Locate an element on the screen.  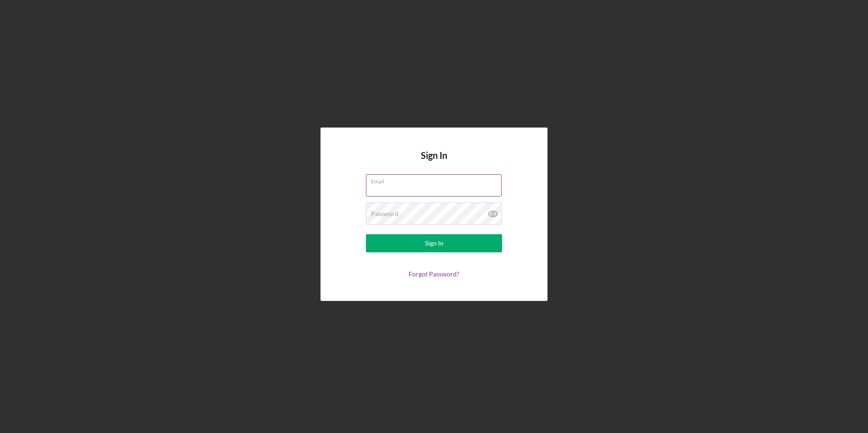
div: Sign In is located at coordinates (434, 243).